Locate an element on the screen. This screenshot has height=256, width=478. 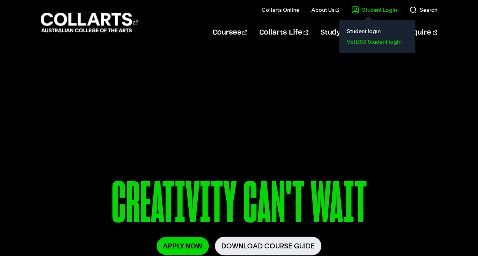
a: Collarts Online is located at coordinates (280, 10).